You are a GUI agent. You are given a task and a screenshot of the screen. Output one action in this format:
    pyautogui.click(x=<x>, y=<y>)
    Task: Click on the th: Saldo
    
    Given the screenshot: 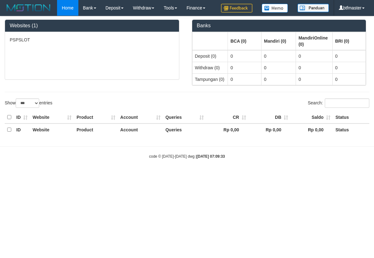 What is the action you would take?
    pyautogui.click(x=311, y=117)
    